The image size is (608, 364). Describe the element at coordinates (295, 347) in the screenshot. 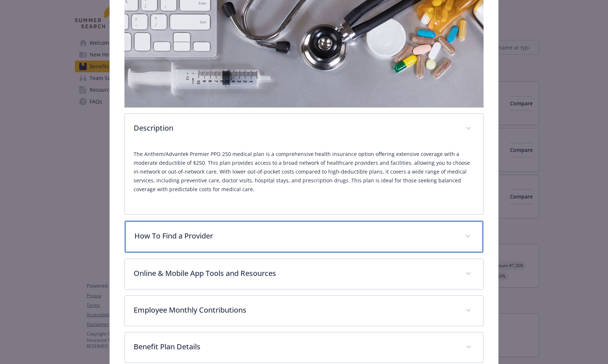

I see `p: Benefit Plan Details` at that location.